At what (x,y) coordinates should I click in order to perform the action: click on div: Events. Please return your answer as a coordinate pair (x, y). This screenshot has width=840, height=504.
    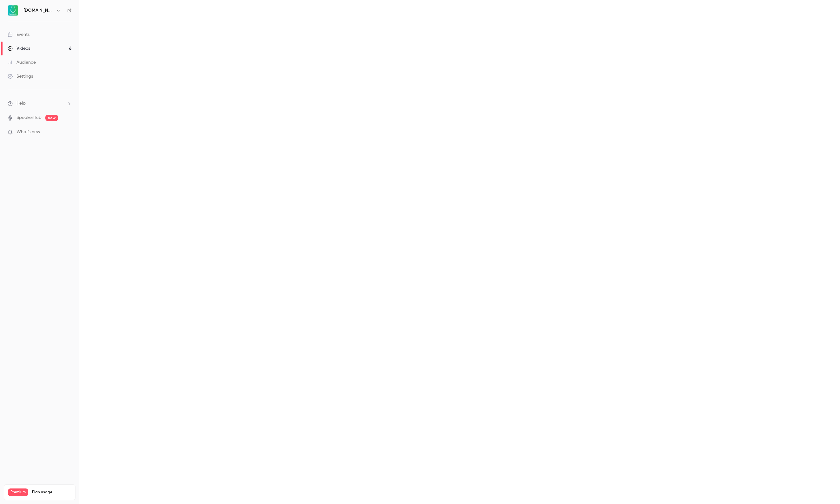
    Looking at the image, I should click on (18, 34).